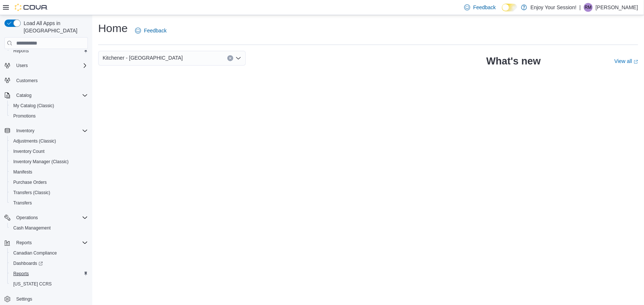  What do you see at coordinates (50, 80) in the screenshot?
I see `span: Customers` at bounding box center [50, 80].